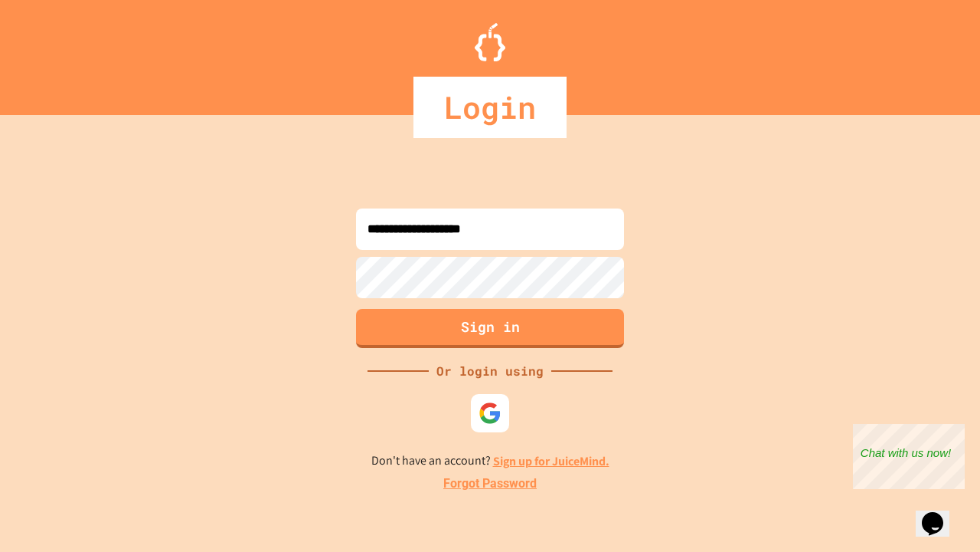 The width and height of the screenshot is (980, 552). I want to click on a: Forgot Password, so click(490, 484).